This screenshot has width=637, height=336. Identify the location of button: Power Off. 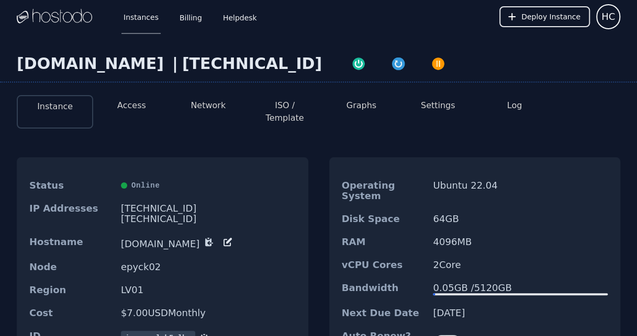
(438, 63).